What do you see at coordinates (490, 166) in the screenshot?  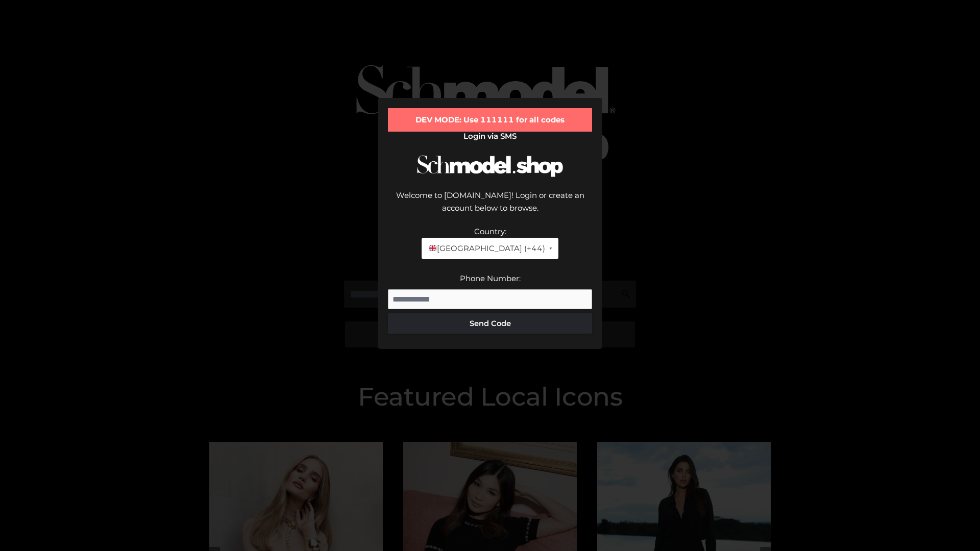 I see `img: Schmodel Logo` at bounding box center [490, 166].